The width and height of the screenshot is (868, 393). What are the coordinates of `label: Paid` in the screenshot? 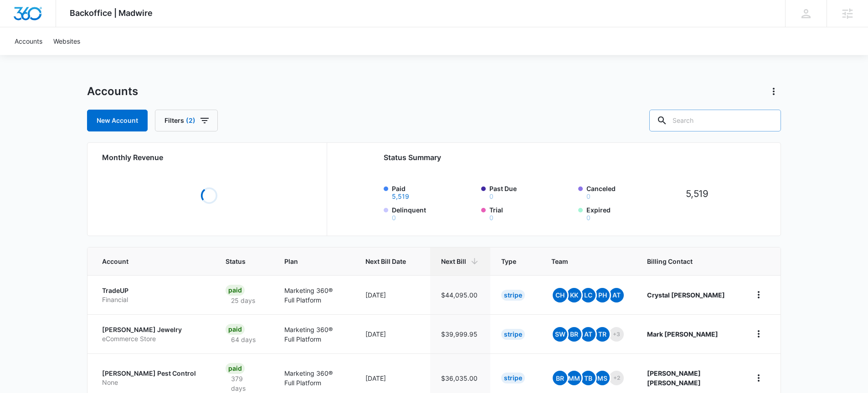 It's located at (434, 192).